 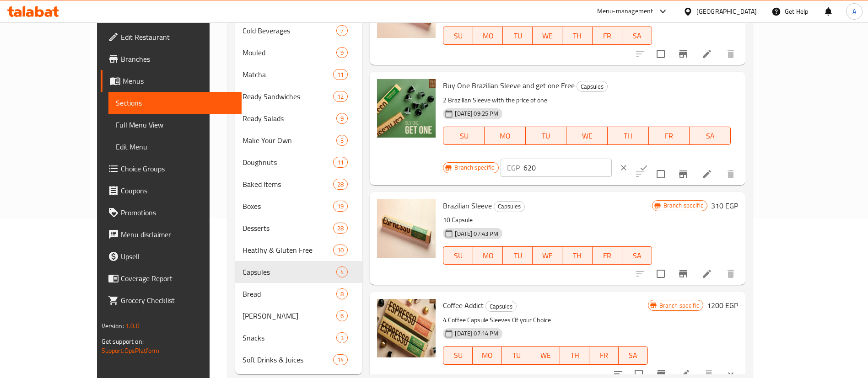 I want to click on span: 3, so click(x=342, y=140).